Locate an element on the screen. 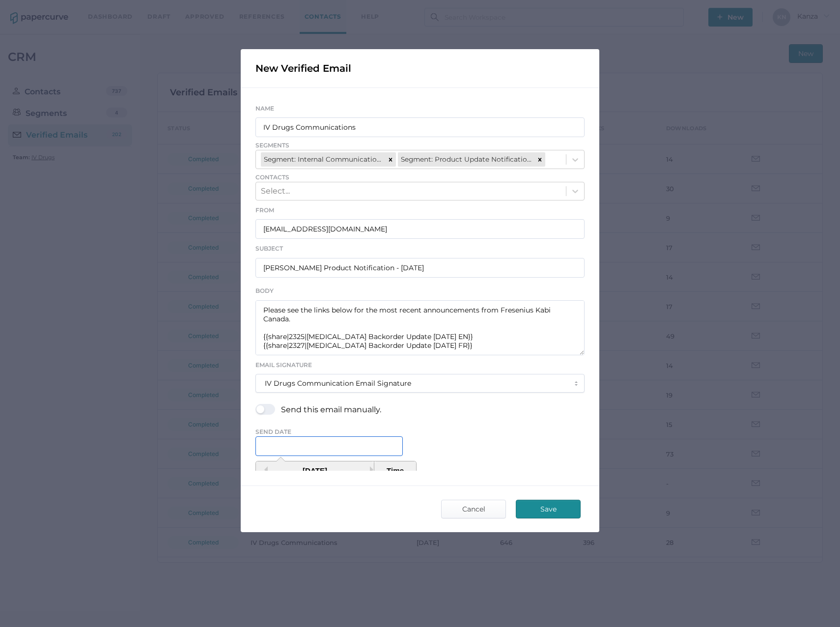 This screenshot has width=840, height=627. input: name@company.com is located at coordinates (420, 229).